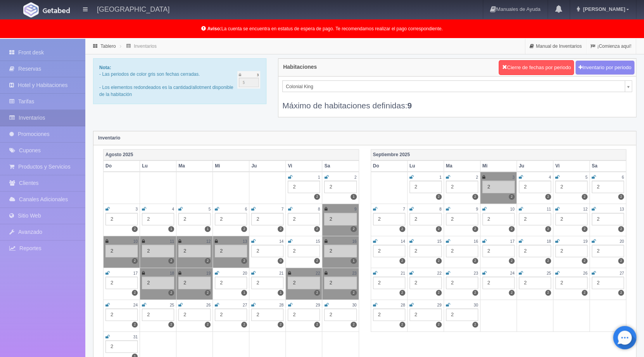  Describe the element at coordinates (403, 305) in the screenshot. I see `small: 28` at that location.